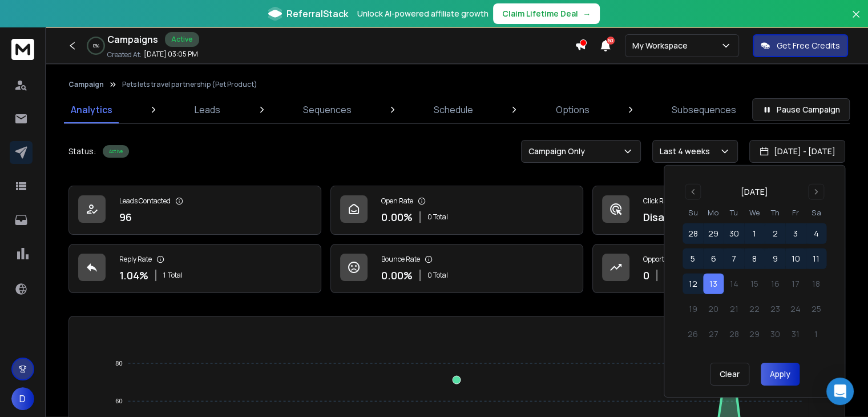  Describe the element at coordinates (713, 233) in the screenshot. I see `button: 29` at that location.